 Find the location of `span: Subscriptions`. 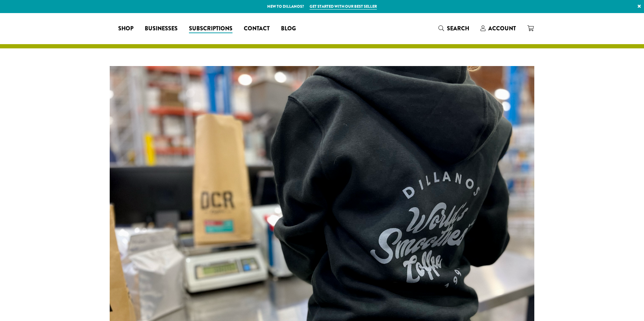

span: Subscriptions is located at coordinates (210, 29).